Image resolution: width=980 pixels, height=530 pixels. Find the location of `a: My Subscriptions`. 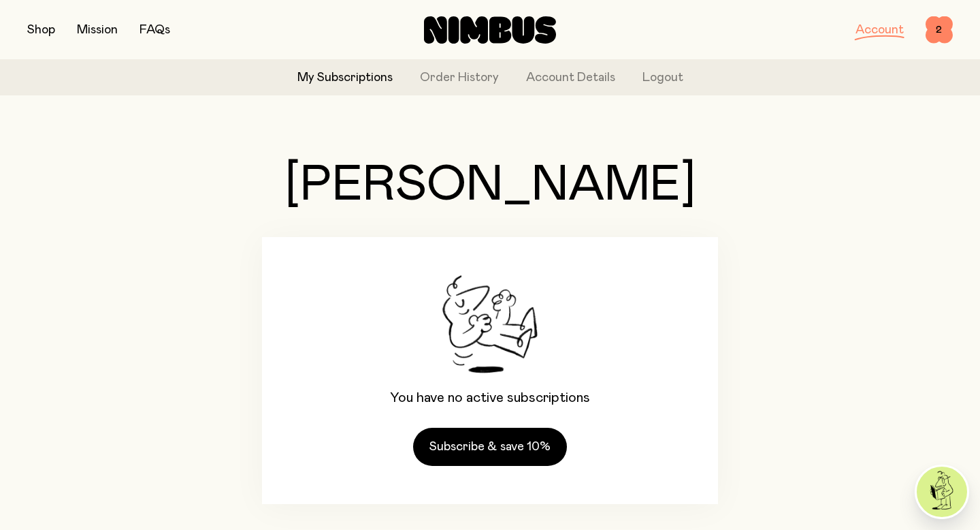

a: My Subscriptions is located at coordinates (345, 77).